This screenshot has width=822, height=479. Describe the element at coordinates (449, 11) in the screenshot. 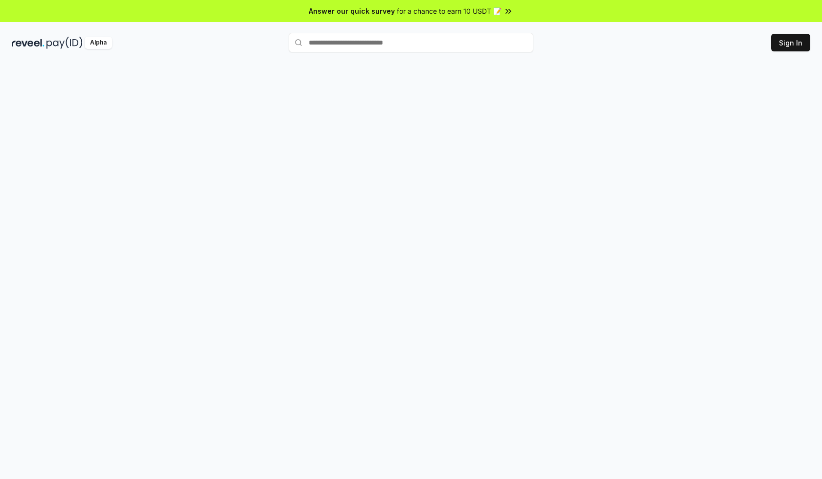

I see `span: for a chance to earn 10 USDT 📝` at that location.